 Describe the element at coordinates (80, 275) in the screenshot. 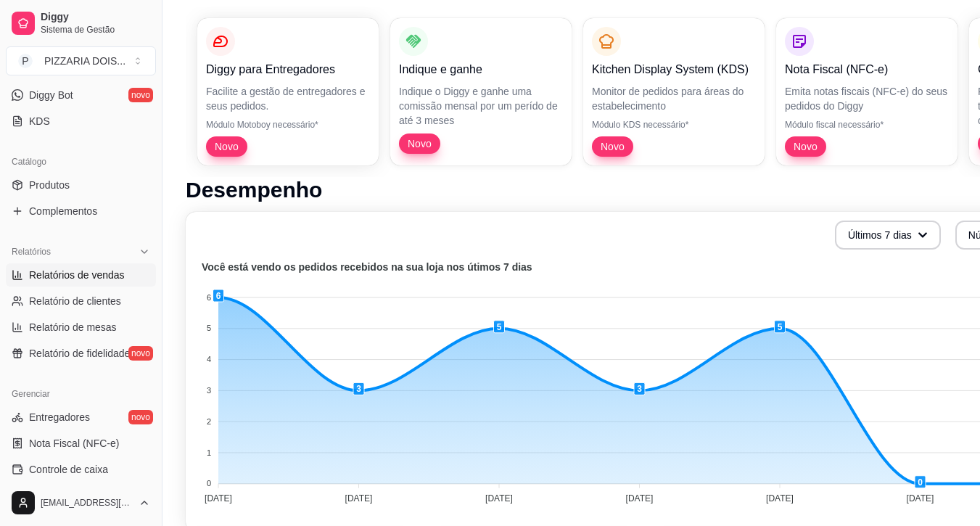

I see `a: Relatórios de vendas` at that location.